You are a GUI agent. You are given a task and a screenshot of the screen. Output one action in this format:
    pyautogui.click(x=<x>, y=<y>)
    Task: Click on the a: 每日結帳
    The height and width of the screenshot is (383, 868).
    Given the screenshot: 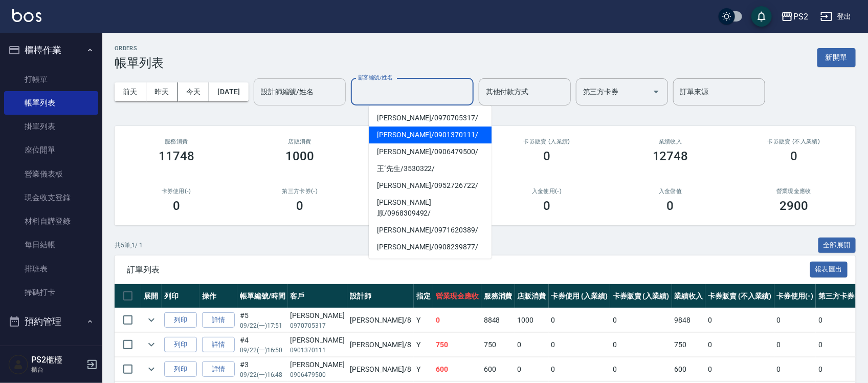 What is the action you would take?
    pyautogui.click(x=51, y=245)
    